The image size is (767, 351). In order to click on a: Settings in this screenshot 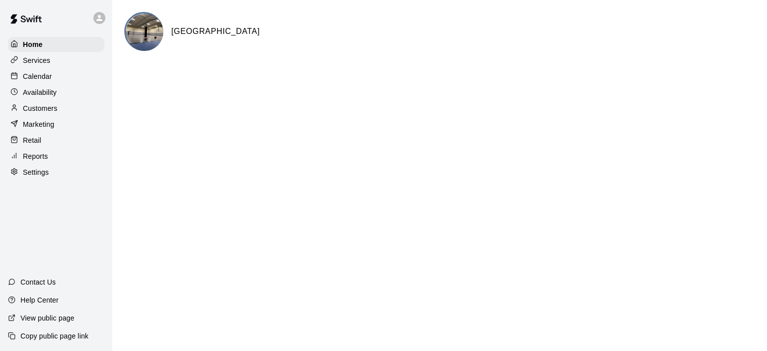, I will do `click(56, 172)`.